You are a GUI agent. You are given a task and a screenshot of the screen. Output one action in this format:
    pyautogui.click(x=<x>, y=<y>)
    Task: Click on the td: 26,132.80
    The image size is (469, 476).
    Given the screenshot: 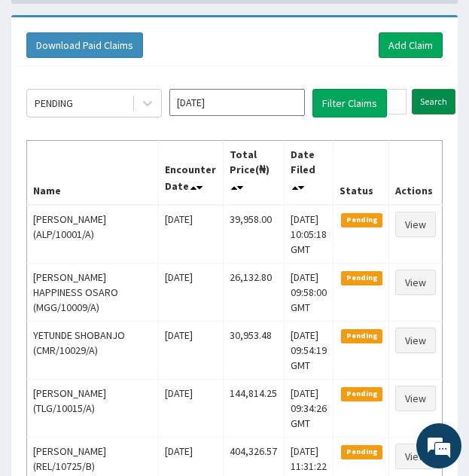 What is the action you would take?
    pyautogui.click(x=254, y=292)
    